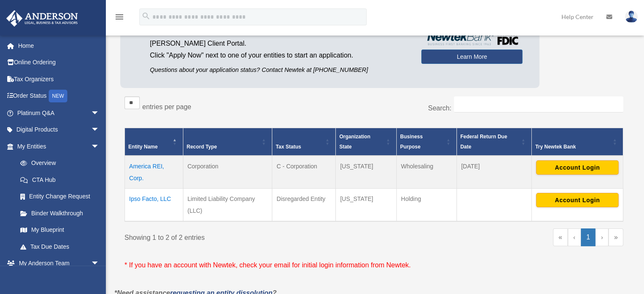 The width and height of the screenshot is (644, 294). Describe the element at coordinates (167, 107) in the screenshot. I see `label: entries per page` at that location.